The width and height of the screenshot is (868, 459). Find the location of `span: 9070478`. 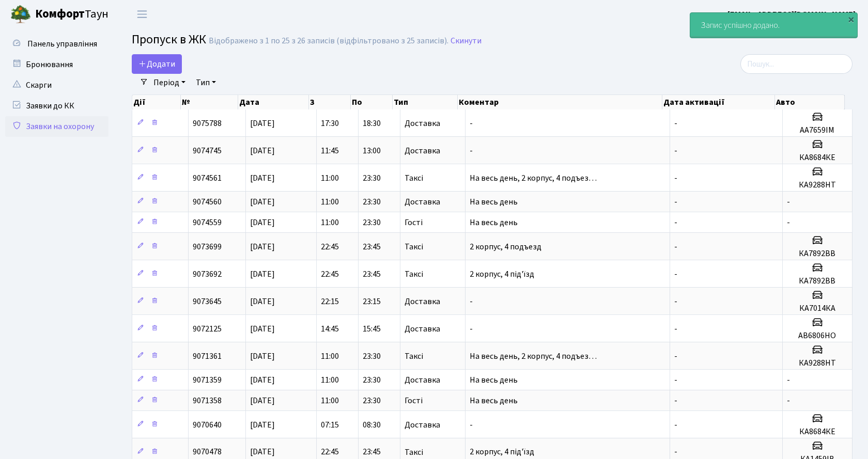

span: 9070478 is located at coordinates (207, 452).